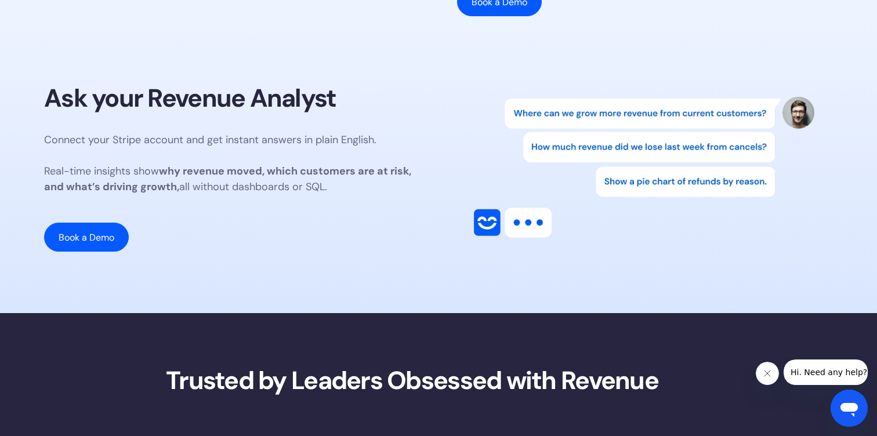  Describe the element at coordinates (232, 163) in the screenshot. I see `p: Connect your Stripe account and get instant answers in plain English. ‍ Real-time insights show a...` at that location.